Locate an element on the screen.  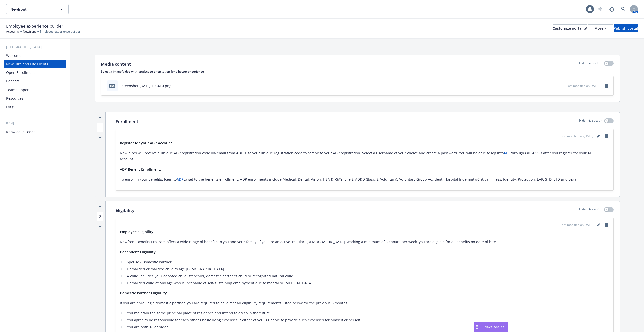
strong: Domestic Partner Eligibility is located at coordinates (143, 293).